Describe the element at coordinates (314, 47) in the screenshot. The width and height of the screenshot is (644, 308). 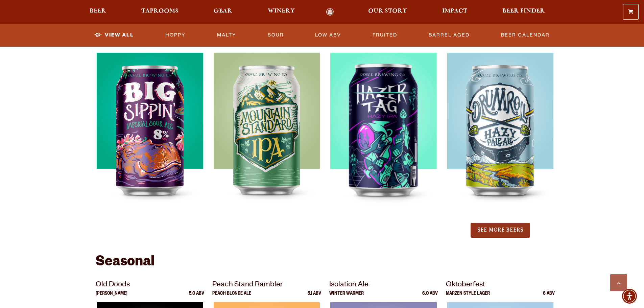
I see `p: 6.5 ABV` at that location.